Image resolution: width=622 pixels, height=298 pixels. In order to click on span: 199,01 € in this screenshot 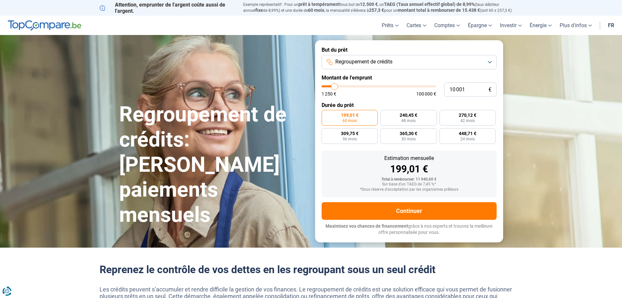, I will do `click(350, 115)`.